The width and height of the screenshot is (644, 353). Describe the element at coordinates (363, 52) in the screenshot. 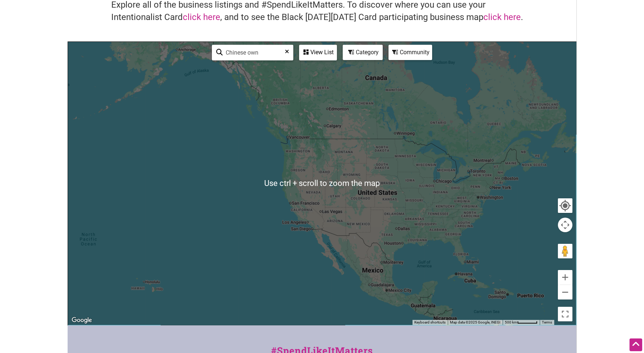

I see `div: Category` at that location.